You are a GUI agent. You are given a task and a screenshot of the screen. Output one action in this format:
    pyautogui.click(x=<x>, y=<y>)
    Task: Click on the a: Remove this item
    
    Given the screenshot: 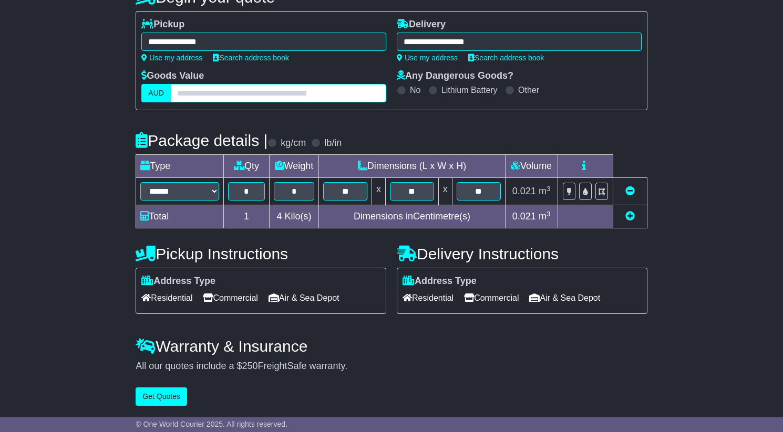 What is the action you would take?
    pyautogui.click(x=630, y=191)
    